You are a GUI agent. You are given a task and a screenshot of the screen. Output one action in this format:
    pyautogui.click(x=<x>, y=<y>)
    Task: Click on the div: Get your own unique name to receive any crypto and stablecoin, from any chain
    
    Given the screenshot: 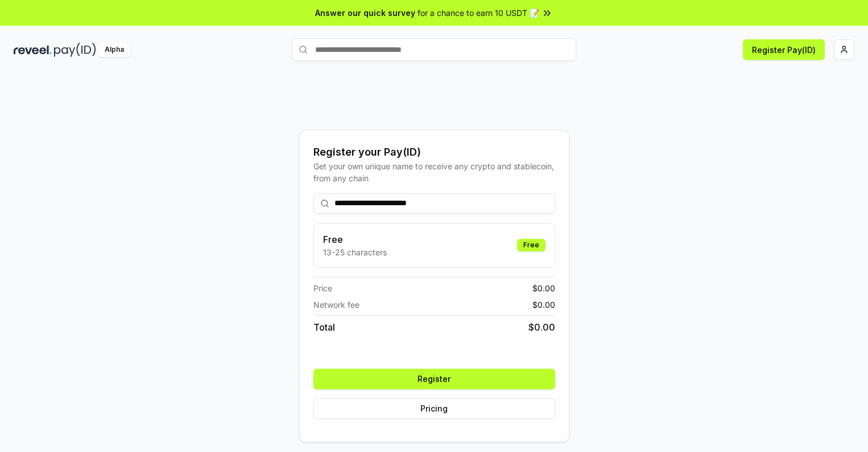 What is the action you would take?
    pyautogui.click(x=434, y=172)
    